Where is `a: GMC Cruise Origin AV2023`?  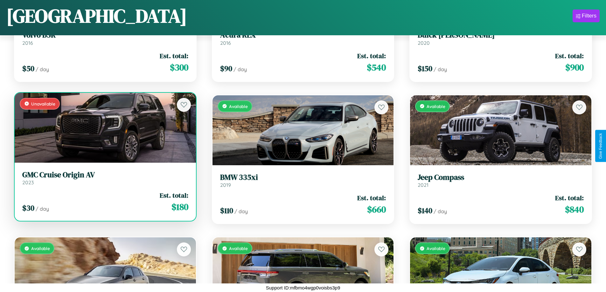
a: GMC Cruise Origin AV2023 is located at coordinates (105, 178).